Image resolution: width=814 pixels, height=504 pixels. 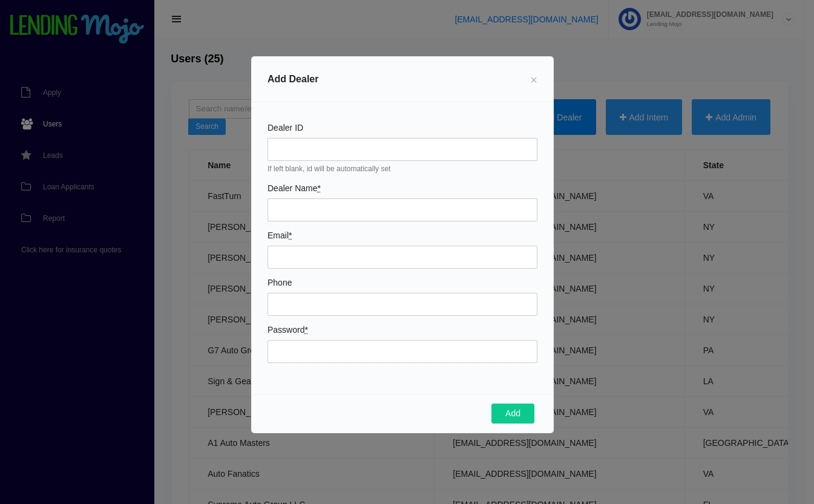 I want to click on button: Add, so click(x=512, y=414).